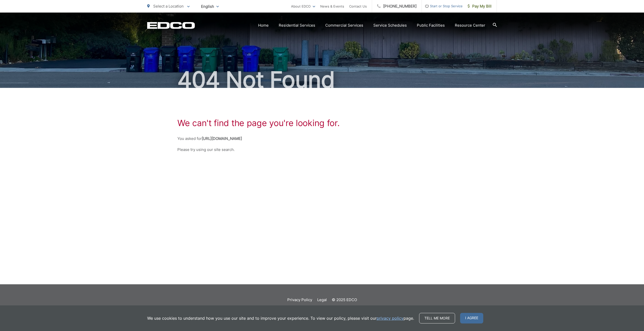 This screenshot has height=331, width=644. Describe the element at coordinates (322, 150) in the screenshot. I see `p: Please try using our site search.` at that location.